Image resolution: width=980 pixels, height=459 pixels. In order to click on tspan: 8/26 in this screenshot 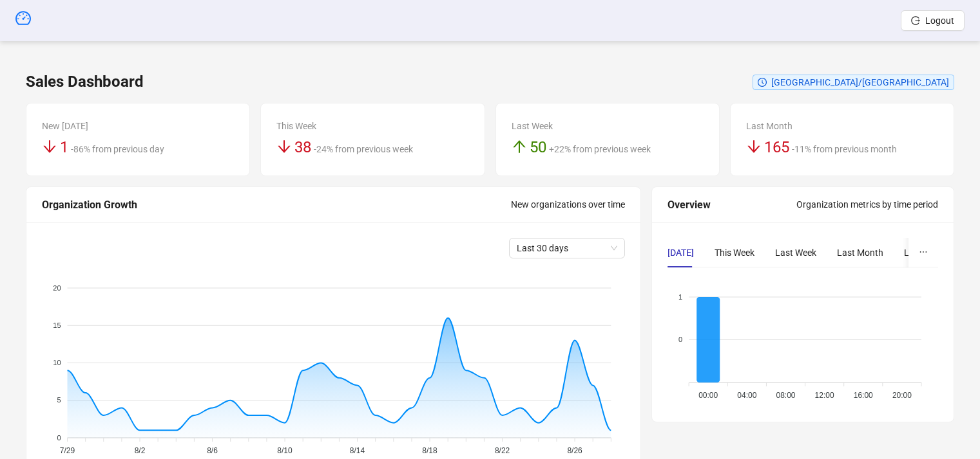, I will do `click(575, 451)`.